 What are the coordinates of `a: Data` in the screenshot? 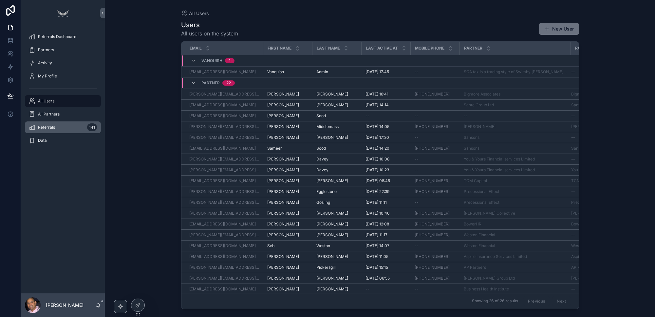 It's located at (63, 140).